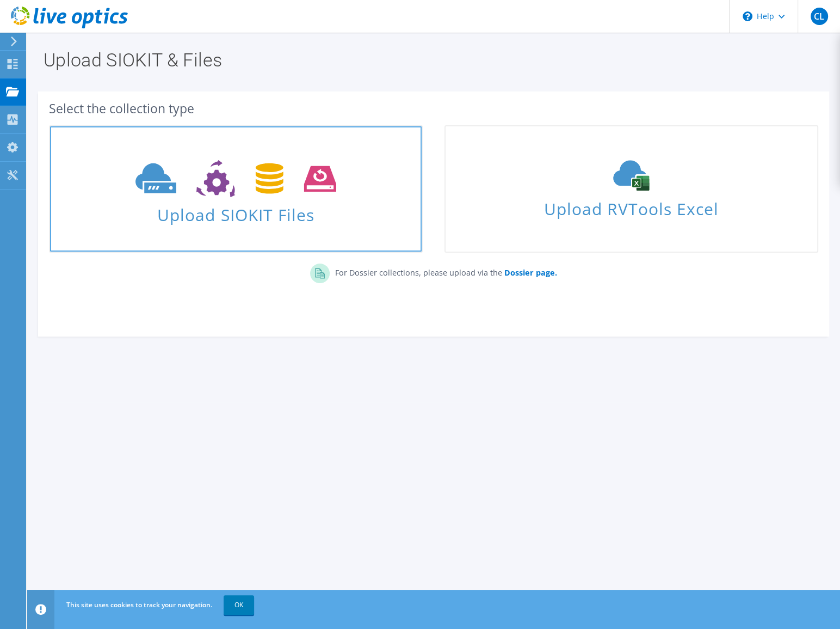  Describe the element at coordinates (236, 188) in the screenshot. I see `a: Upload SIOKIT Files` at that location.